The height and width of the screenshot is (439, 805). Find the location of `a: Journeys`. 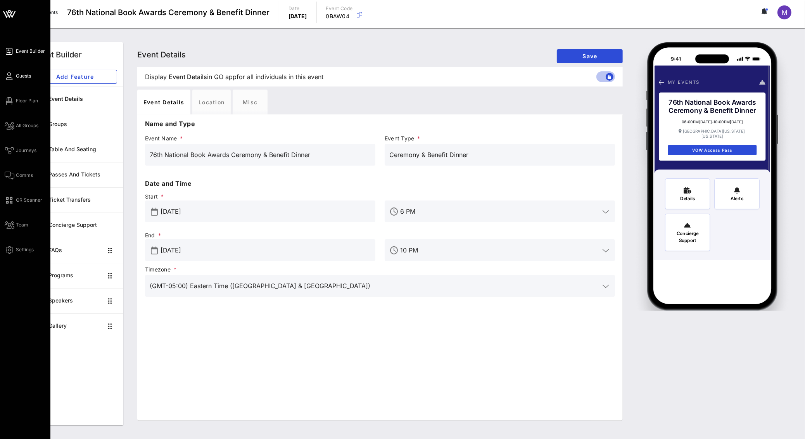

a: Journeys is located at coordinates (21, 150).